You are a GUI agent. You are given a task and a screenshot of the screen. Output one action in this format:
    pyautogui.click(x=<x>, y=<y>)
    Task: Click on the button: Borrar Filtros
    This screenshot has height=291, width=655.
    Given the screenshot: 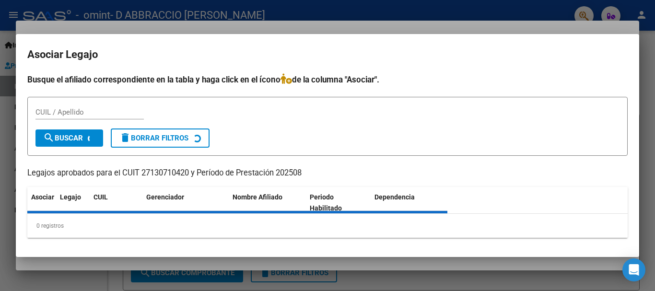 What is the action you would take?
    pyautogui.click(x=160, y=138)
    